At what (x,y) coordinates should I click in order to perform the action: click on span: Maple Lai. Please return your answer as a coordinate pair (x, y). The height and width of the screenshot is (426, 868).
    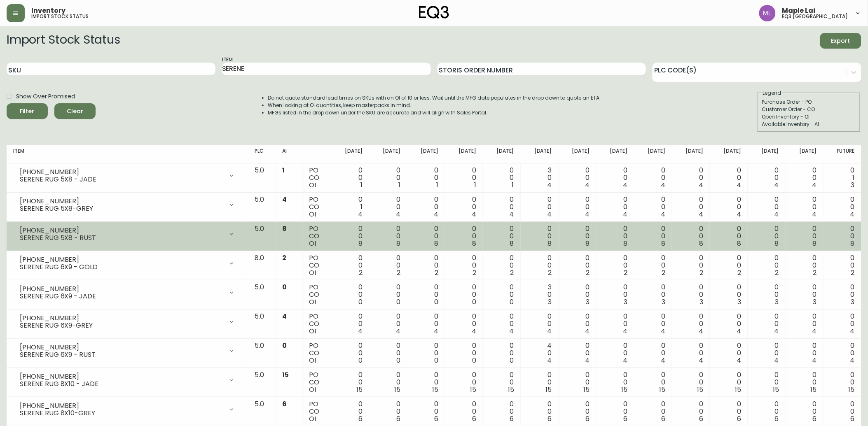
    Looking at the image, I should click on (798, 10).